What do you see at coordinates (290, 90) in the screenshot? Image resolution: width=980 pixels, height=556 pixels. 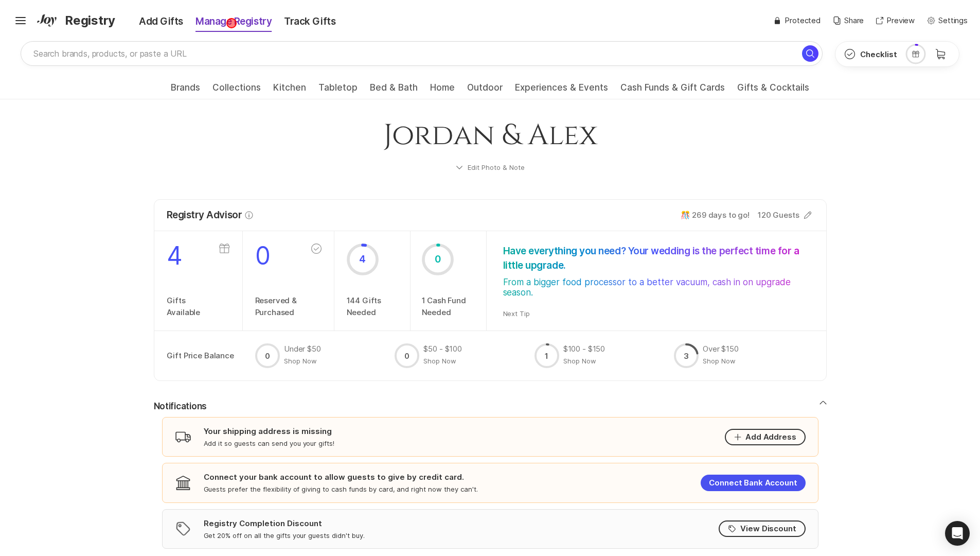 I see `a: Kitchen` at bounding box center [290, 90].